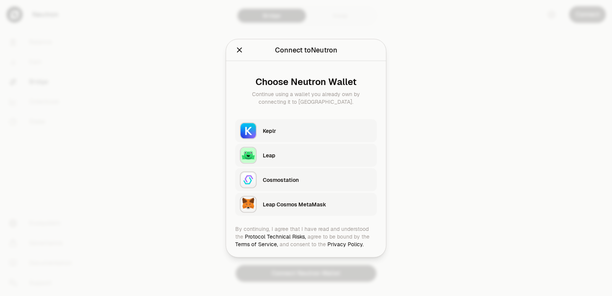  I want to click on button: CosmostationCosmostation, so click(306, 179).